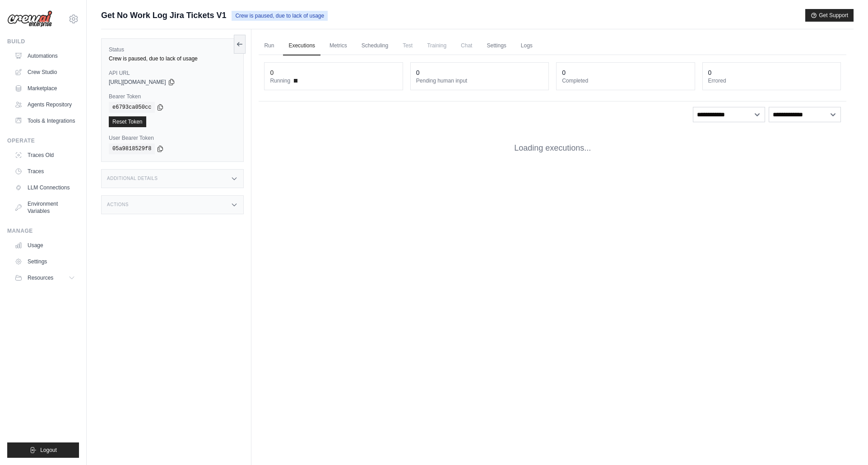 This screenshot has width=868, height=465. What do you see at coordinates (132, 179) in the screenshot?
I see `h3: Additional Details` at bounding box center [132, 179].